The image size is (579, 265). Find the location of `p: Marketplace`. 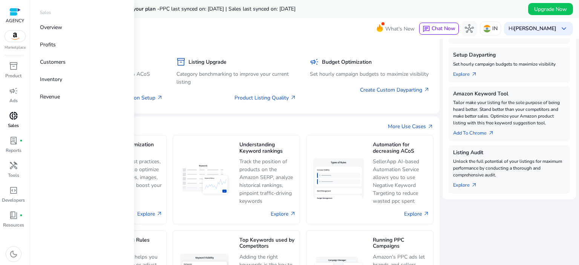

p: Marketplace is located at coordinates (15, 47).